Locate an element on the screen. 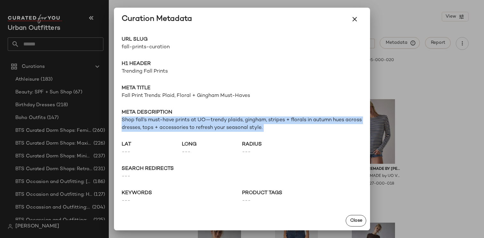 The width and height of the screenshot is (484, 238). span: Meta description is located at coordinates (242, 113).